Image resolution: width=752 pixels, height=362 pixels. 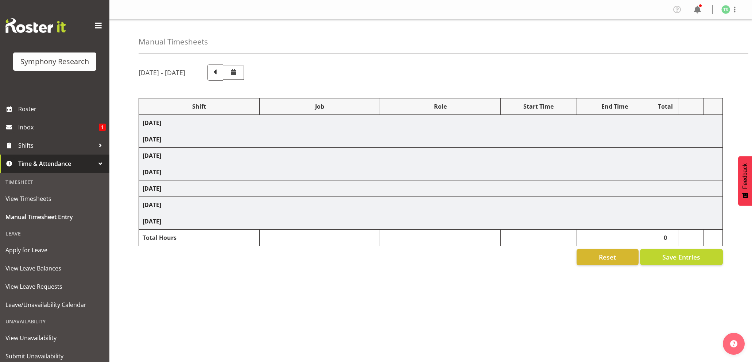 I want to click on div: Leave, so click(x=55, y=233).